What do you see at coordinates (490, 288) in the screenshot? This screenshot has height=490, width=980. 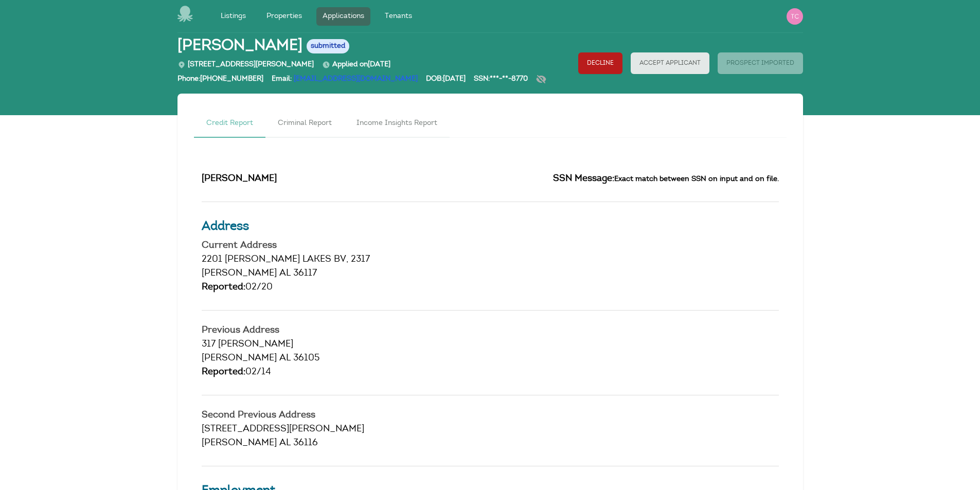 I see `div: 02/20` at bounding box center [490, 288].